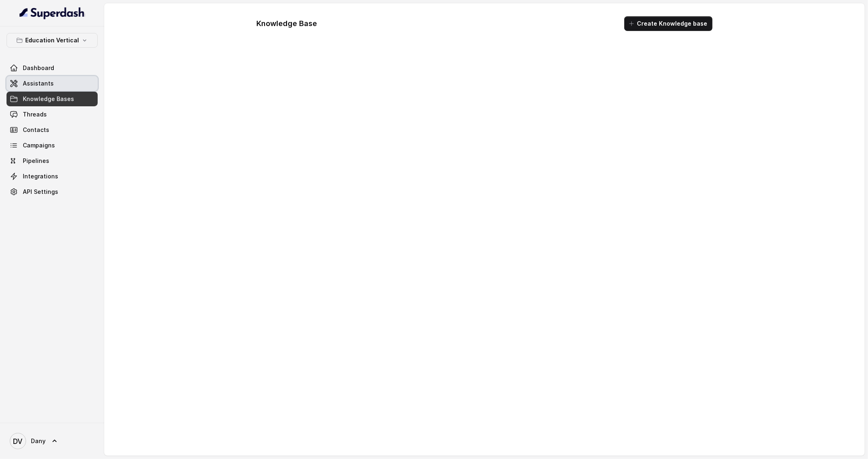 This screenshot has height=459, width=868. I want to click on span: Dashboard, so click(38, 68).